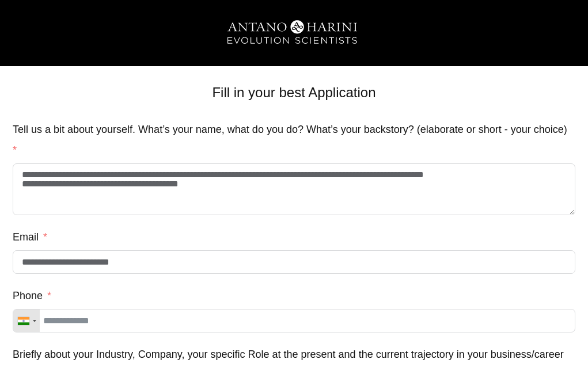 Image resolution: width=588 pixels, height=367 pixels. I want to click on p: Fill in your best Application, so click(293, 93).